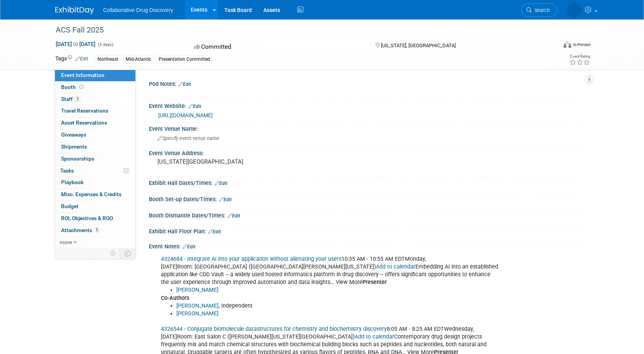  What do you see at coordinates (127, 254) in the screenshot?
I see `td: Toggle Event Tabs` at bounding box center [127, 254].